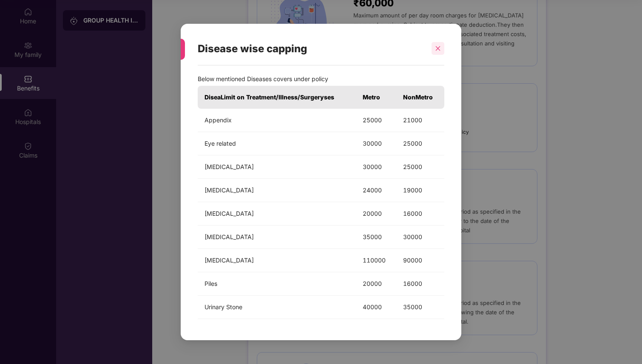 The height and width of the screenshot is (364, 642). I want to click on td: 90000, so click(420, 260).